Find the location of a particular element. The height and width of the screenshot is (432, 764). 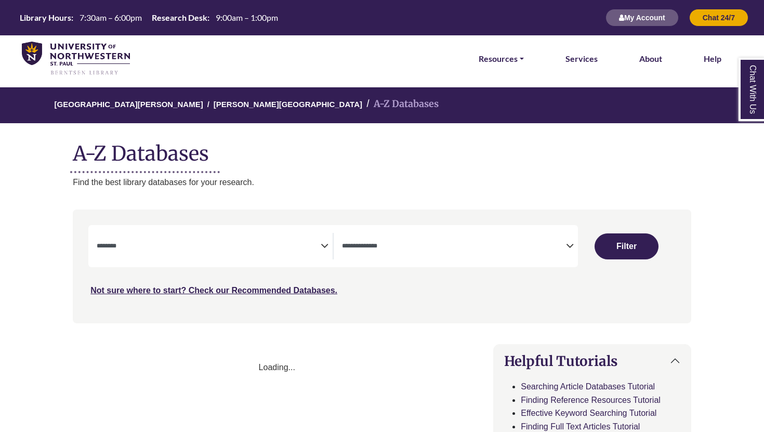

button: Helpful Tutorials is located at coordinates (592, 361).